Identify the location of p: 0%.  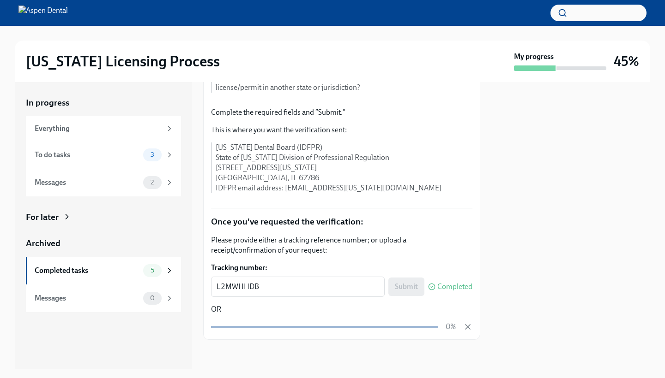
(450, 327).